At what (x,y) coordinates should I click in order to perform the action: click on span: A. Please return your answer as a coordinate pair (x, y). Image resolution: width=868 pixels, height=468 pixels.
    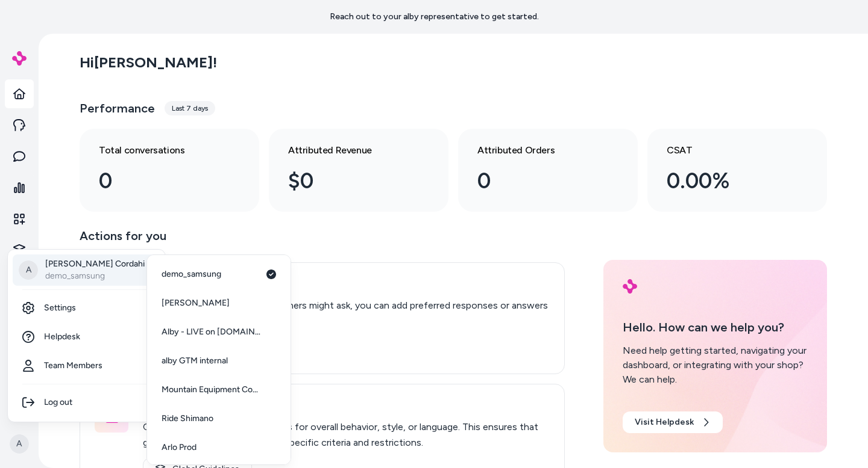
    Looking at the image, I should click on (28, 271).